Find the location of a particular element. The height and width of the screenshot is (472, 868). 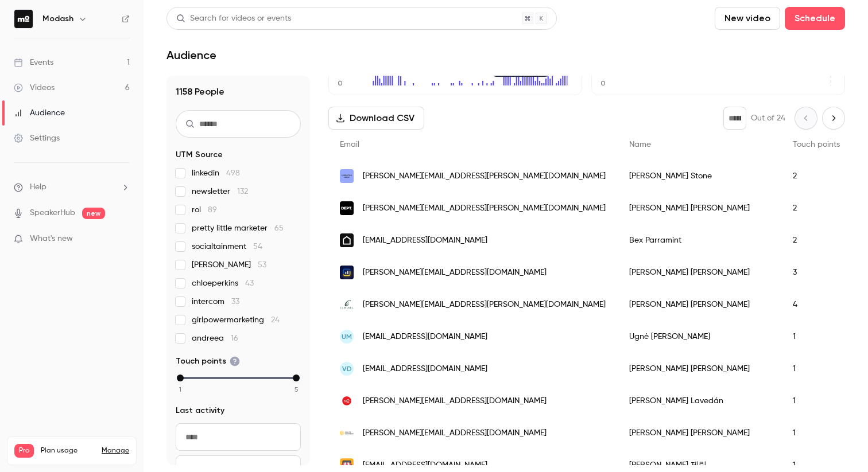

span: What's new is located at coordinates (51, 239).